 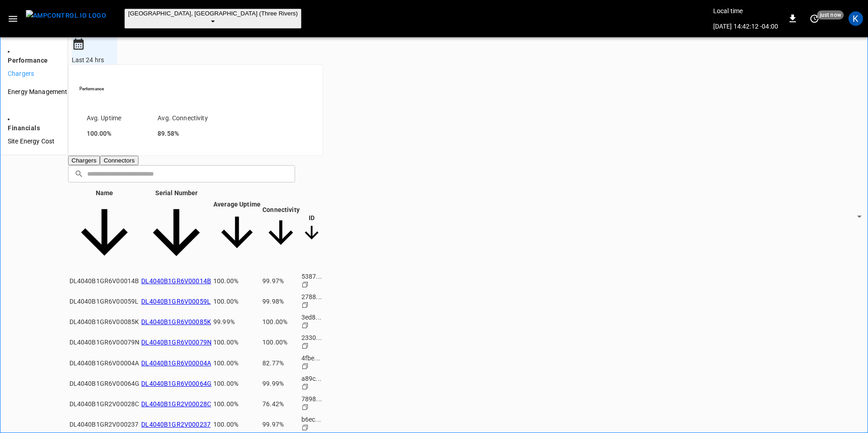 I want to click on div: b6ec..., so click(x=312, y=419).